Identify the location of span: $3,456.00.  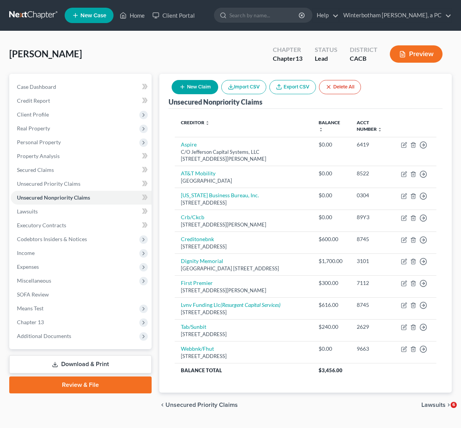
(330, 370).